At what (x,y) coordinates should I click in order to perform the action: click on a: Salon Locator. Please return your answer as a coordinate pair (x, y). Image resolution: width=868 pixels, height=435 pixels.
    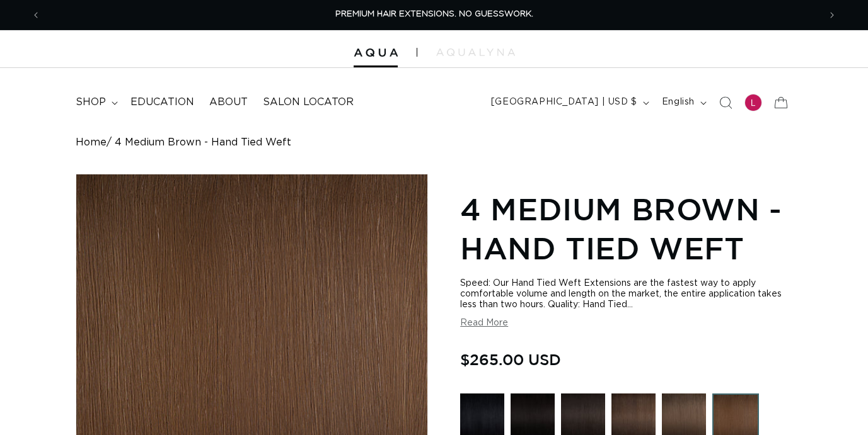
    Looking at the image, I should click on (308, 102).